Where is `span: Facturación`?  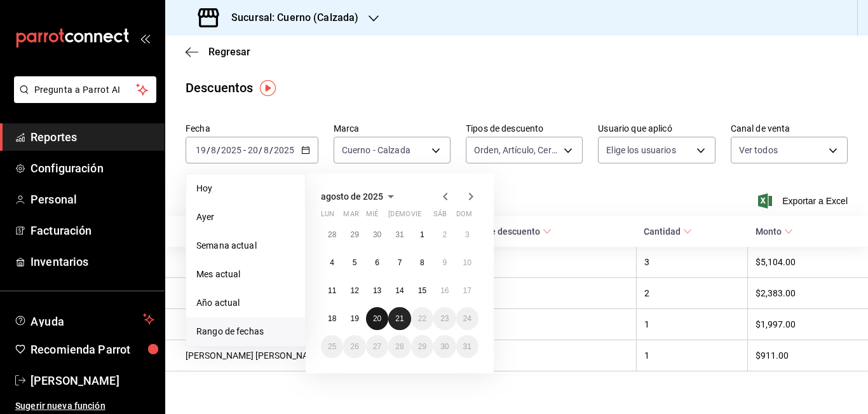
span: Facturación is located at coordinates (92, 230).